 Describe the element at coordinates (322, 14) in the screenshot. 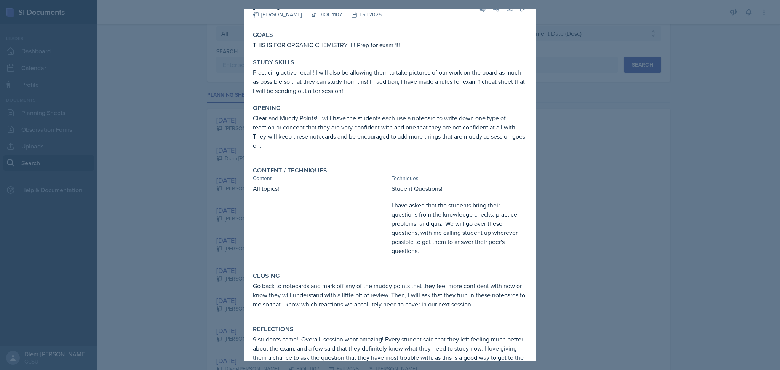

I see `div: BIOL 1107` at that location.